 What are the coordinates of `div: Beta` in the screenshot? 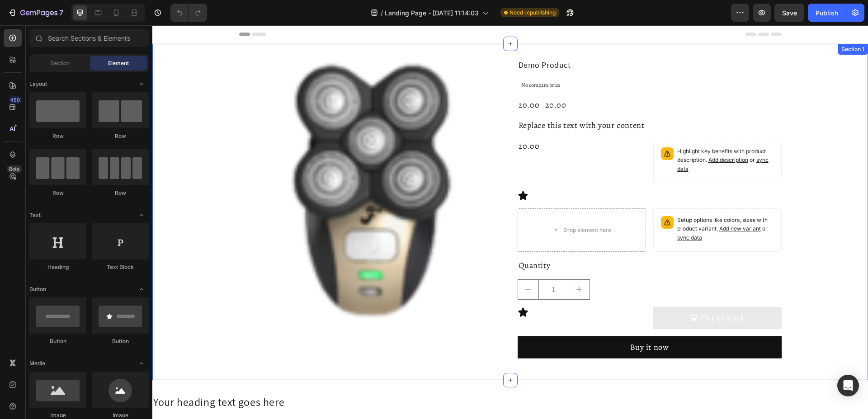 It's located at (14, 169).